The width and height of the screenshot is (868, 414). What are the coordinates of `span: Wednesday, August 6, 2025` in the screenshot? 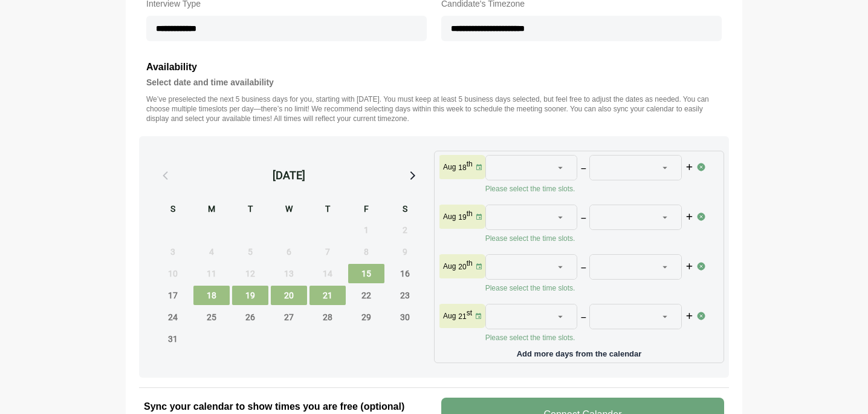 It's located at (289, 251).